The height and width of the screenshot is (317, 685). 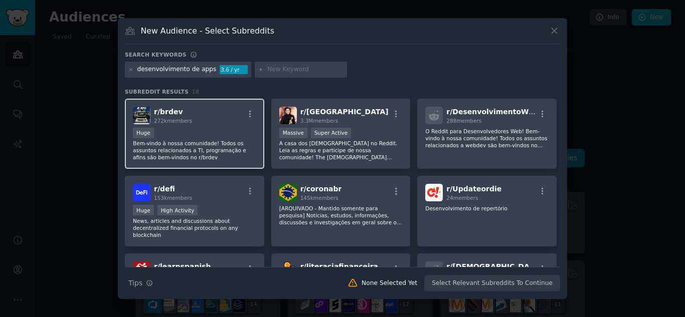 What do you see at coordinates (164, 189) in the screenshot?
I see `span: r/ defi` at bounding box center [164, 189].